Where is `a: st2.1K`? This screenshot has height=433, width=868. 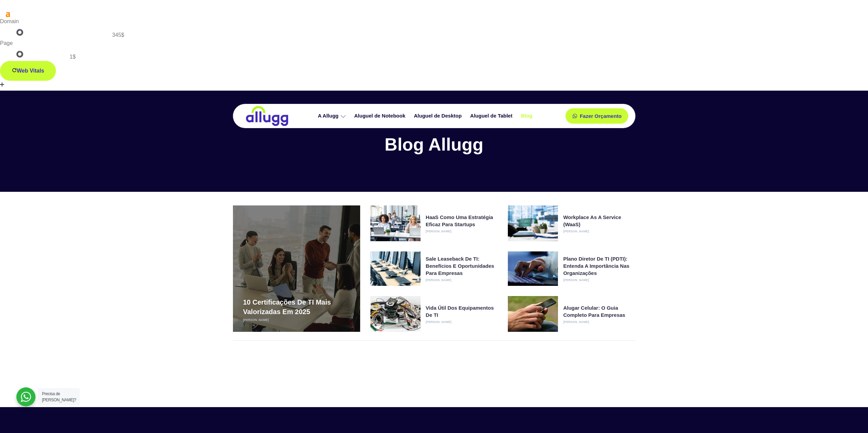
a: st2.1K is located at coordinates (122, 28).